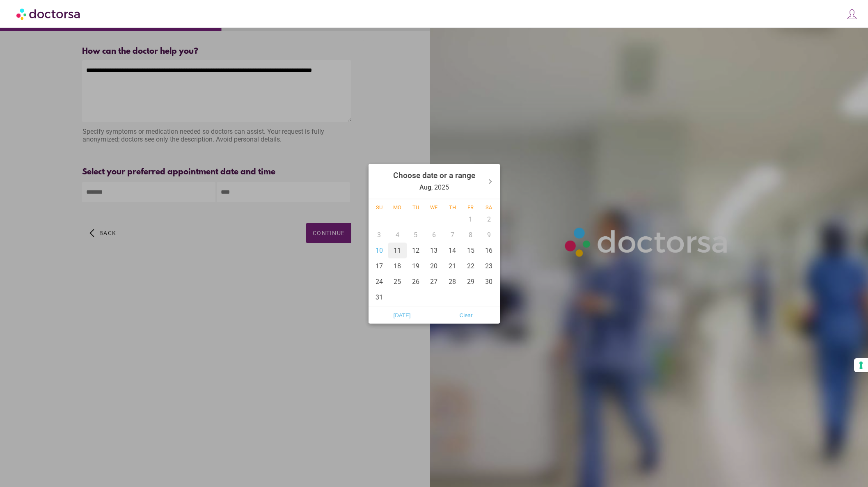  Describe the element at coordinates (489, 207) in the screenshot. I see `div: Sa` at that location.